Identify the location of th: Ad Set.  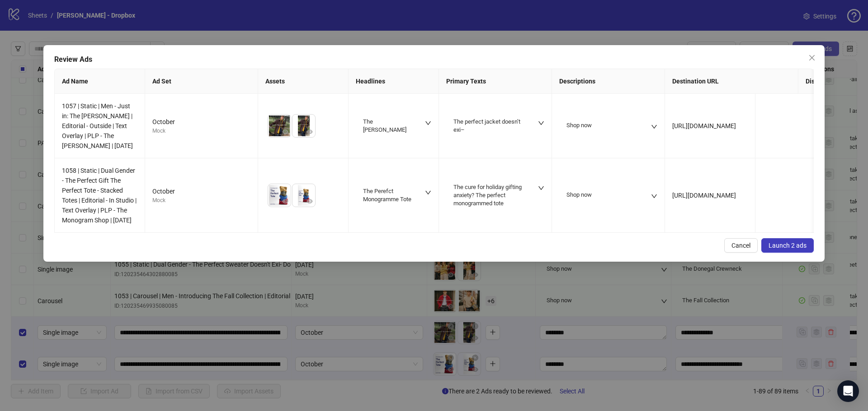
(201, 81).